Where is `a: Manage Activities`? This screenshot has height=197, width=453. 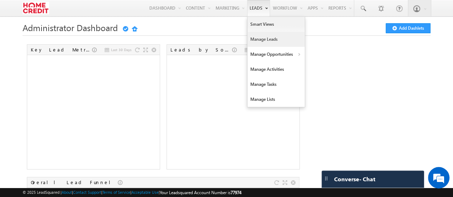 a: Manage Activities is located at coordinates (276, 70).